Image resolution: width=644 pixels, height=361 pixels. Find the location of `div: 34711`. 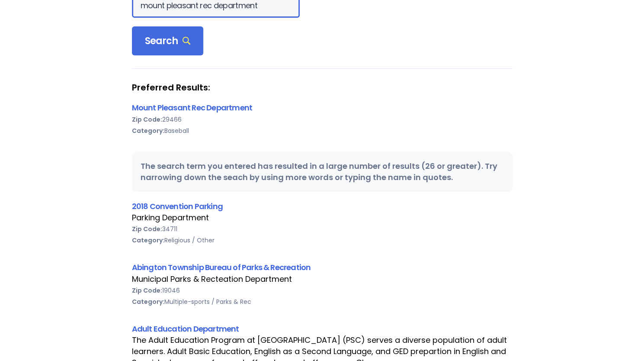

div: 34711 is located at coordinates (322, 229).